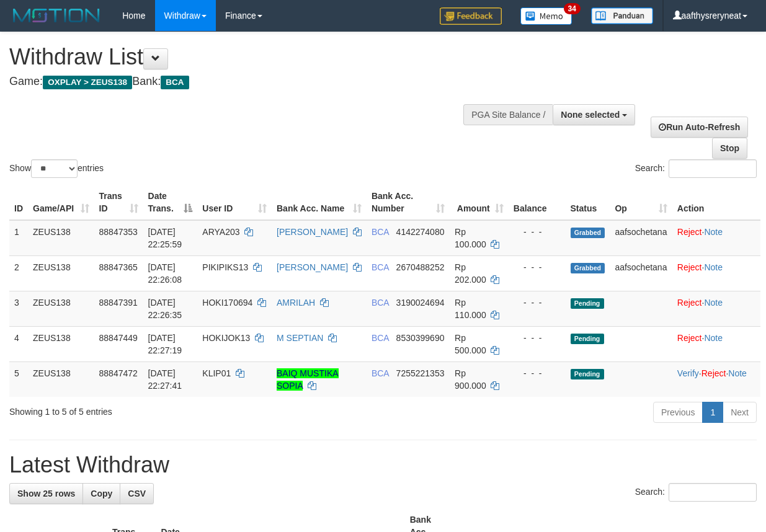 This screenshot has width=766, height=532. I want to click on td: 2, so click(18, 273).